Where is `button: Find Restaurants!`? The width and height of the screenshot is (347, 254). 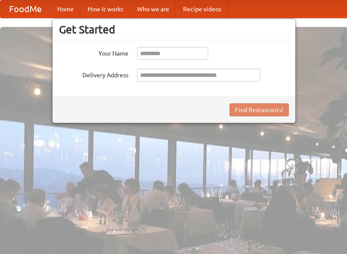 button: Find Restaurants! is located at coordinates (259, 110).